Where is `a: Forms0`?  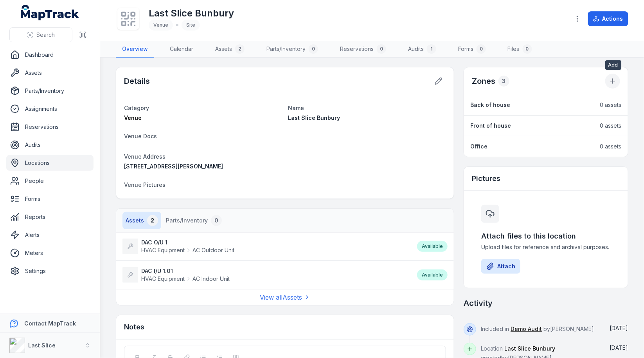
a: Forms0 is located at coordinates (472, 50).